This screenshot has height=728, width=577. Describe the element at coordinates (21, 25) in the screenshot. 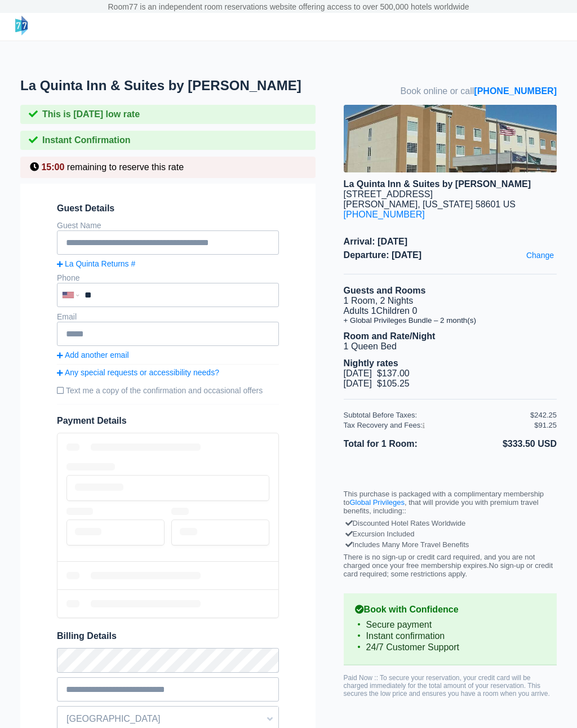

I see `img: logo-header-small.png` at that location.